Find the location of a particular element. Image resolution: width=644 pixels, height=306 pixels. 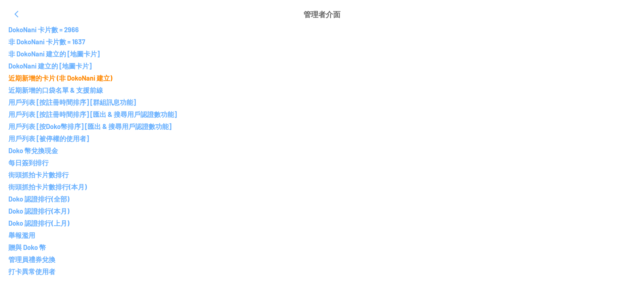

p: 近期新增的口袋名單 & 支援前線 is located at coordinates (322, 90).